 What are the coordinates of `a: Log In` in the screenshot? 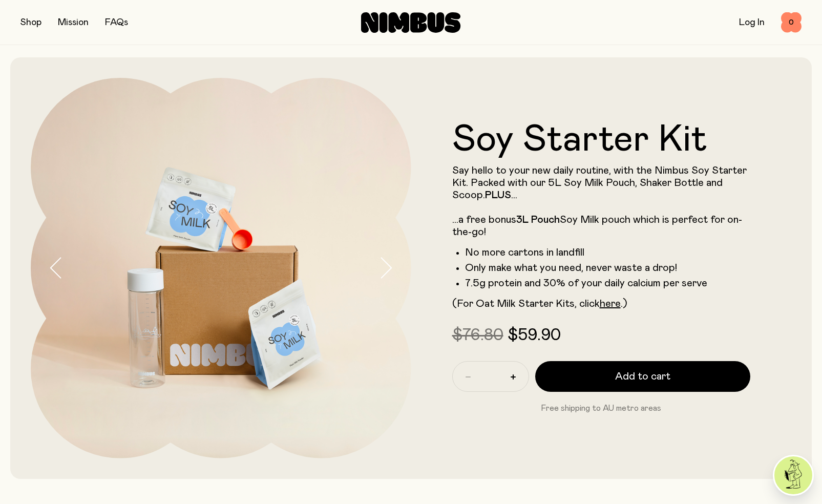 It's located at (752, 23).